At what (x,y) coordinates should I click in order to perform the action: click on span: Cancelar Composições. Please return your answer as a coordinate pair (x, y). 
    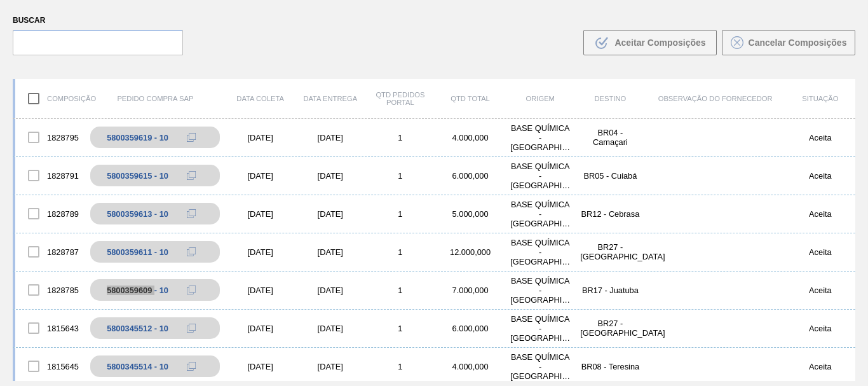
    Looking at the image, I should click on (797, 42).